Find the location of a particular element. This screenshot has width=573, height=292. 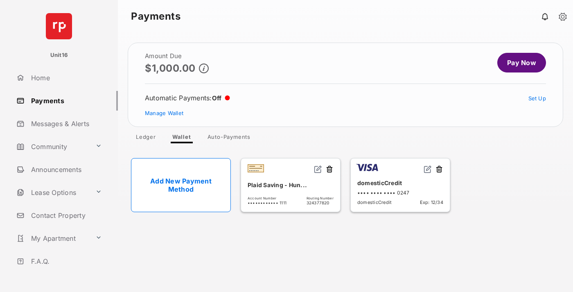

a: F.A.Q. is located at coordinates (66, 261).